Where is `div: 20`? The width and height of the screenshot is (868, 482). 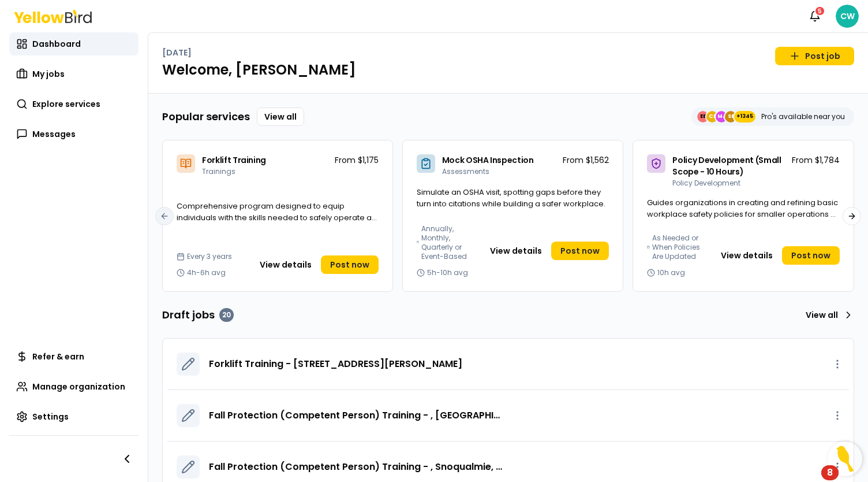 div: 20 is located at coordinates (227, 315).